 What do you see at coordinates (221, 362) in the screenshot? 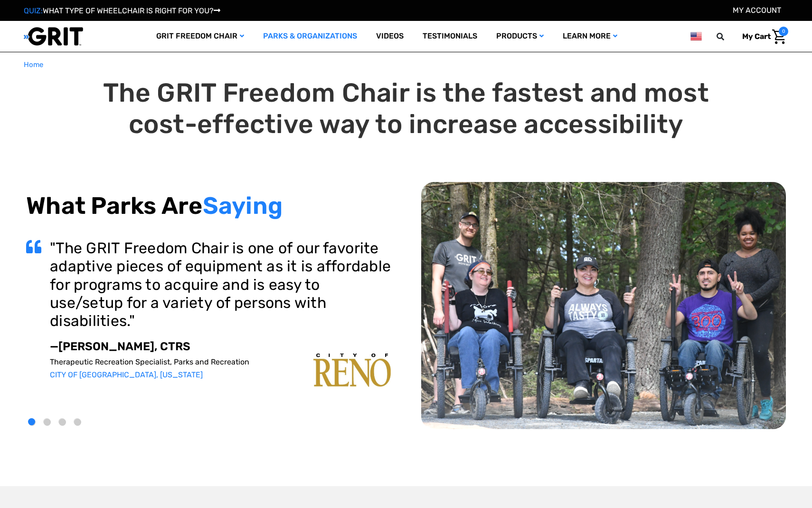
I see `p: Therapeutic Recreation Specialist, Parks and Recreation` at bounding box center [221, 362].